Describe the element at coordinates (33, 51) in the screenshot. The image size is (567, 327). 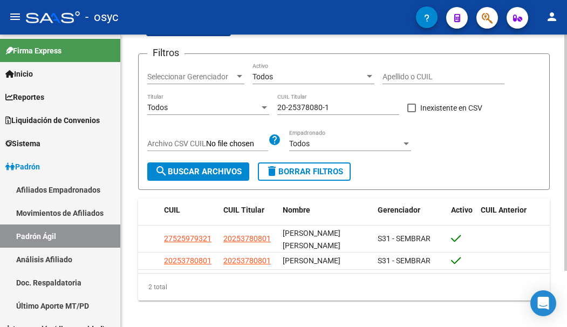
I see `span: Firma Express` at that location.